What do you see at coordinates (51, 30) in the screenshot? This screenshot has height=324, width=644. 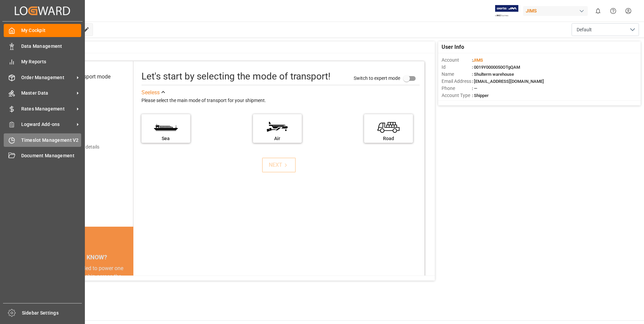 I see `span: My Cockpit` at bounding box center [51, 30].